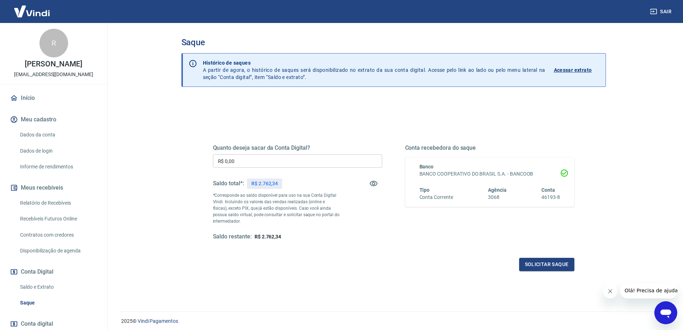 The image size is (683, 330). Describe the element at coordinates (662, 11) in the screenshot. I see `button: Sair` at that location.